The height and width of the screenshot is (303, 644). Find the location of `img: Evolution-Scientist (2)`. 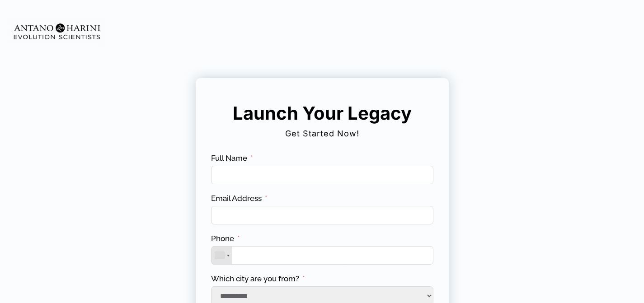

img: Evolution-Scientist (2) is located at coordinates (57, 31).